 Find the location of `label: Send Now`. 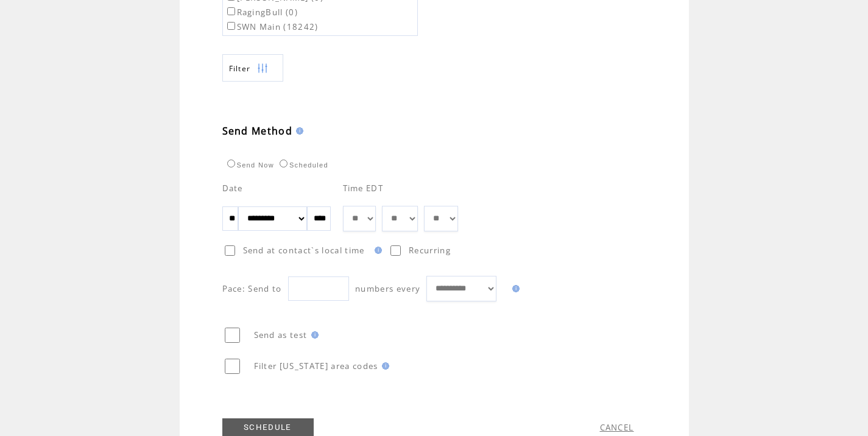

label: Send Now is located at coordinates (249, 165).